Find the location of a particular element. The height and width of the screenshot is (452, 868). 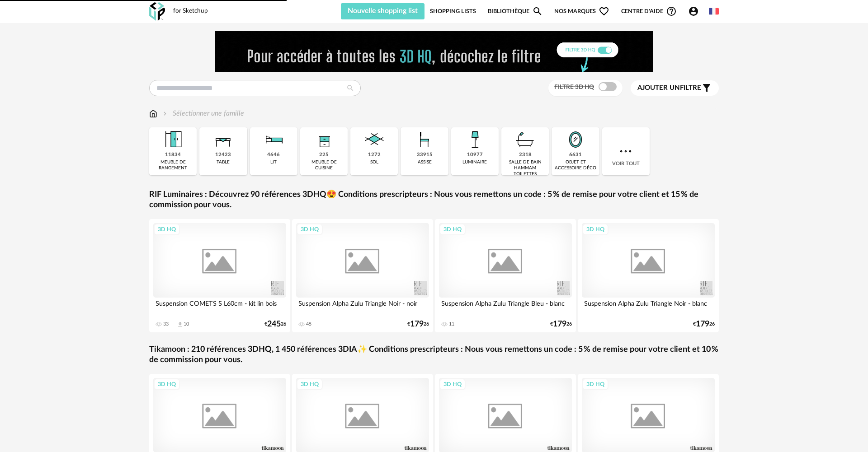

button: Nouvelle shopping list is located at coordinates (383, 11).